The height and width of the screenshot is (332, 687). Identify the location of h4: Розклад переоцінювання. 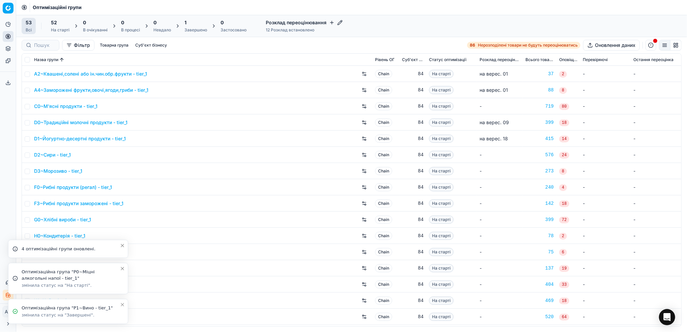
(304, 23).